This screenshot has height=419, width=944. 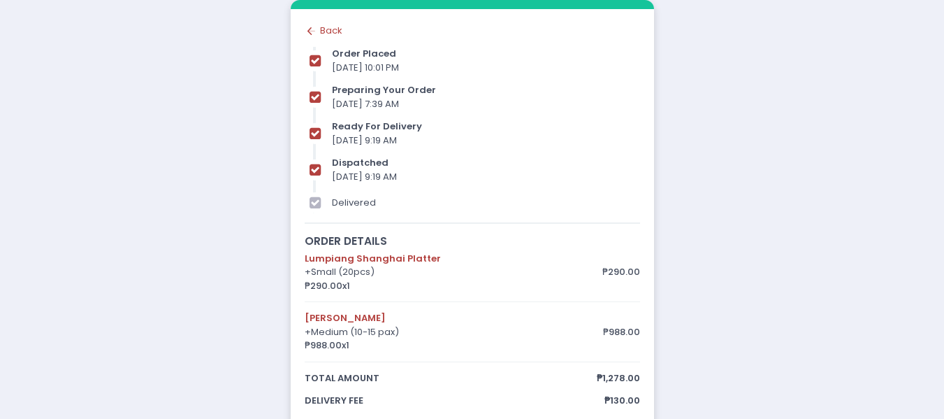 I want to click on div: order details, so click(x=472, y=240).